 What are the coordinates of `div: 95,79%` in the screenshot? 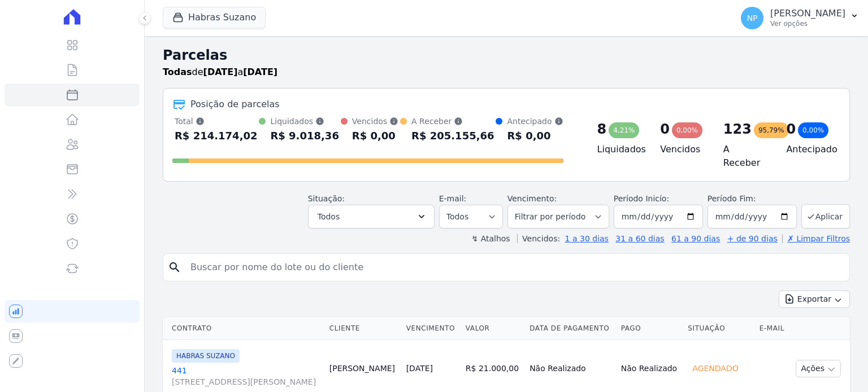 It's located at (771, 130).